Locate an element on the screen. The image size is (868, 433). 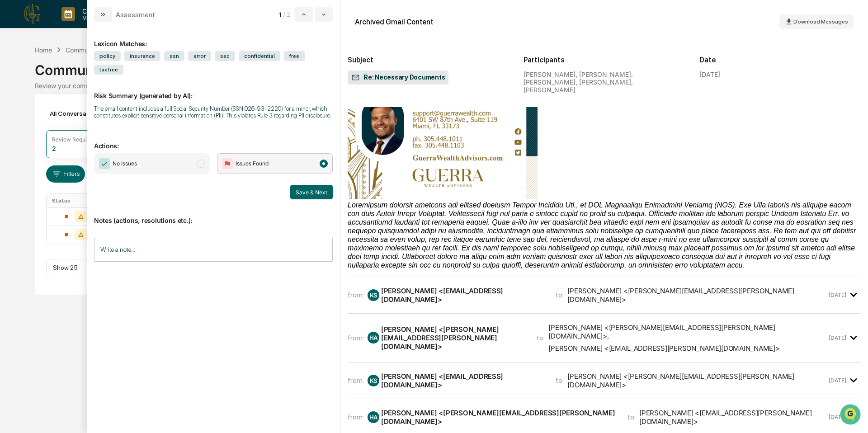
time: Wednesday, August 27, 2025 at 4:05:06 PM is located at coordinates (837, 338).